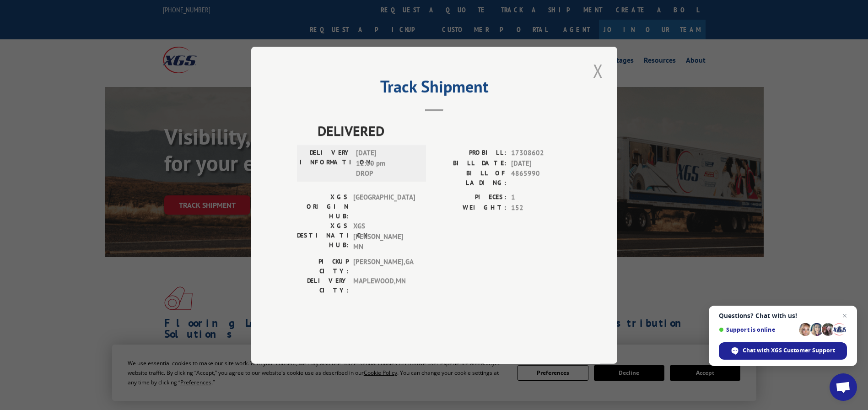 The height and width of the screenshot is (410, 868). What do you see at coordinates (434, 89) in the screenshot?
I see `h2: Track Shipment` at bounding box center [434, 89].